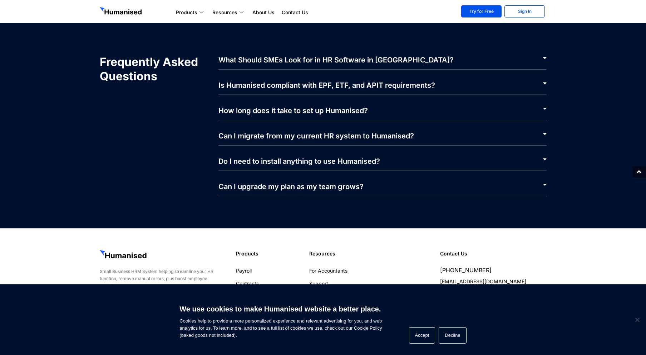  Describe the element at coordinates (422, 336) in the screenshot. I see `button: Accept` at that location.